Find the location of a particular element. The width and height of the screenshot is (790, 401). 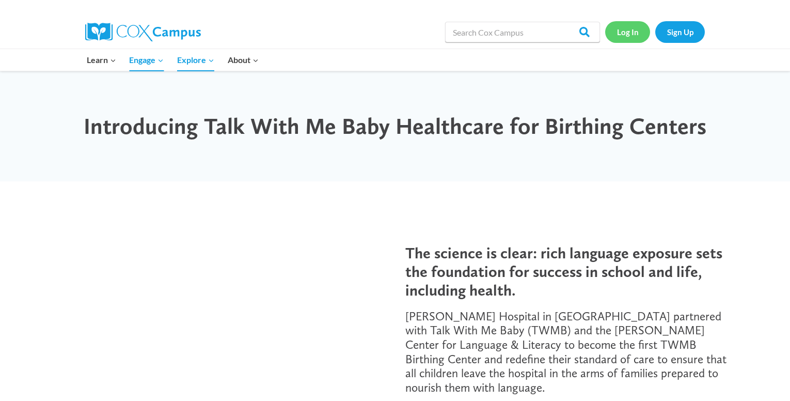

button: Child menu of Learn is located at coordinates (101, 60).